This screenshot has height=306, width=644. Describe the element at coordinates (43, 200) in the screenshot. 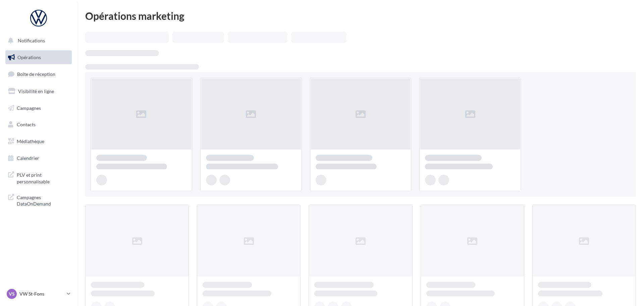

I see `span: Campagnes DataOnDemand` at that location.